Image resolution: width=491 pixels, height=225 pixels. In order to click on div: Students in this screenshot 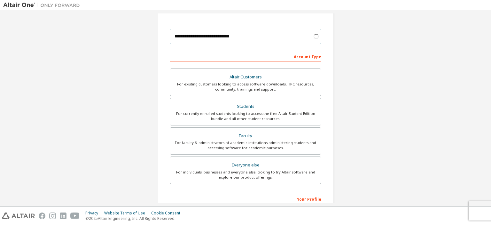, I will do `click(246, 106)`.